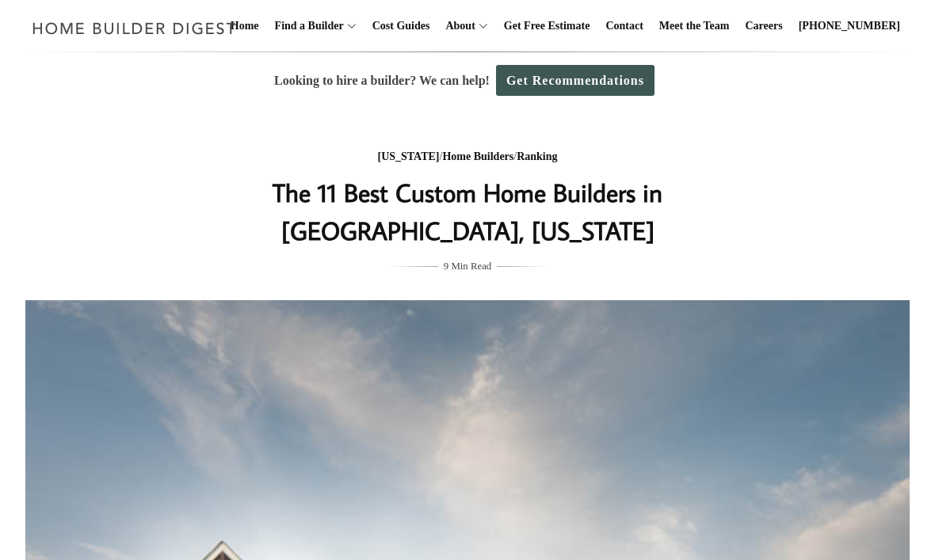 Image resolution: width=935 pixels, height=560 pixels. I want to click on a: Cost Guides, so click(401, 26).